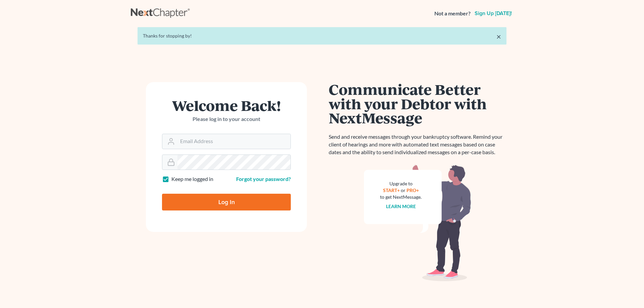 The height and width of the screenshot is (308, 644). What do you see at coordinates (413, 190) in the screenshot?
I see `a: PRO+` at bounding box center [413, 190].